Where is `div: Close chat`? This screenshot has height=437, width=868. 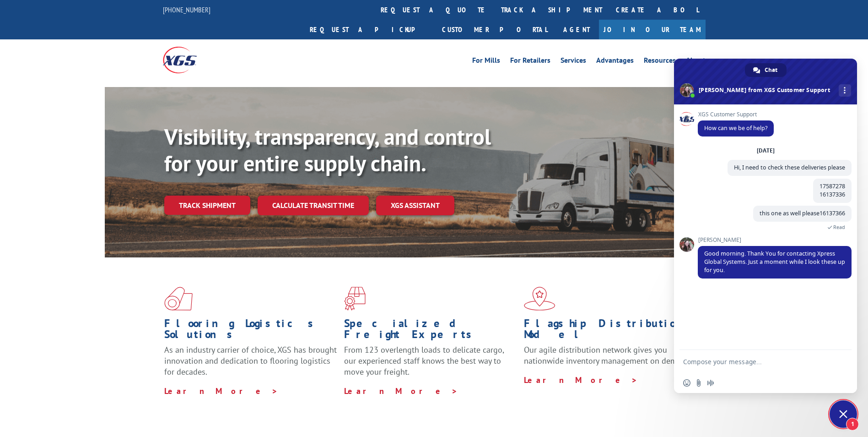 div: Close chat is located at coordinates (843, 414).